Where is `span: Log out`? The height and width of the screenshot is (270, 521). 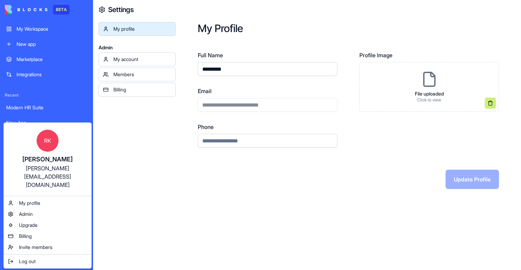 span: Log out is located at coordinates (27, 261).